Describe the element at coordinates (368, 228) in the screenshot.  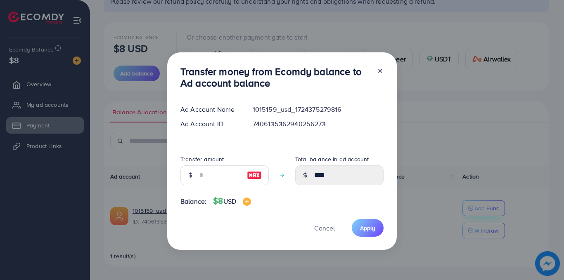
I see `span: Apply` at that location.